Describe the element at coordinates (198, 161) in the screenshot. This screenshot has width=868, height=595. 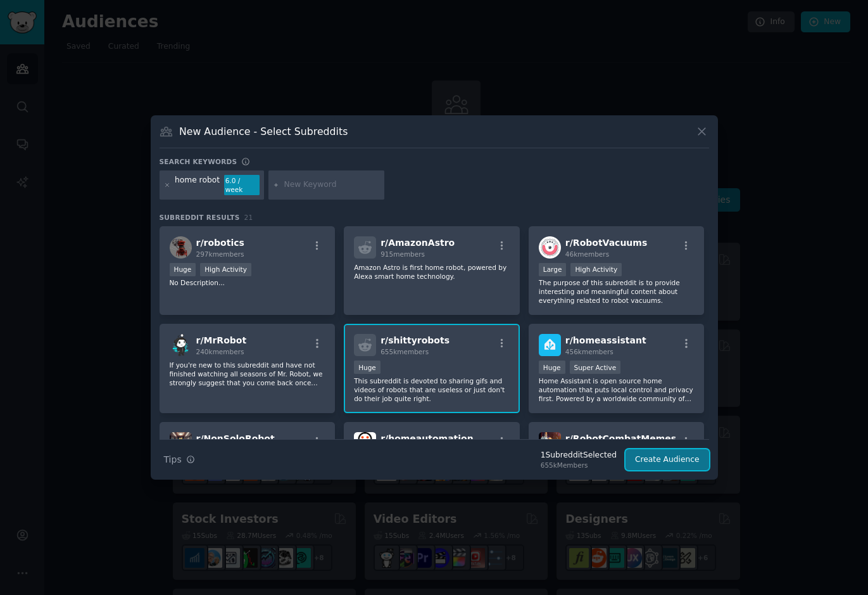
I see `h3: Search keywords` at that location.